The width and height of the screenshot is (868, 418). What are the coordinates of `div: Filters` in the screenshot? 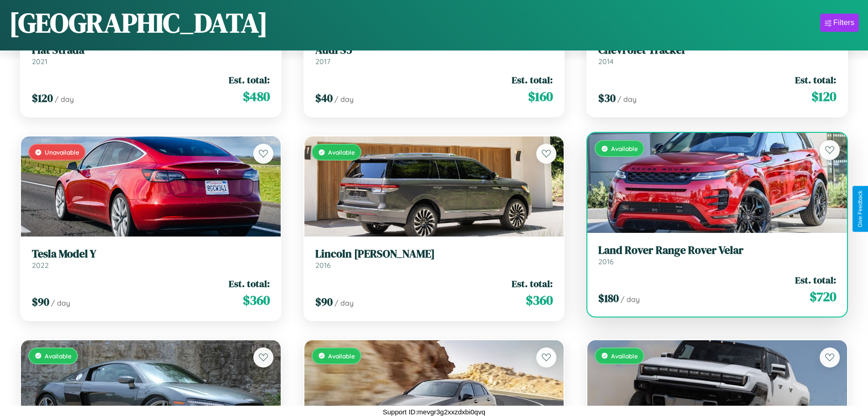 It's located at (843, 23).